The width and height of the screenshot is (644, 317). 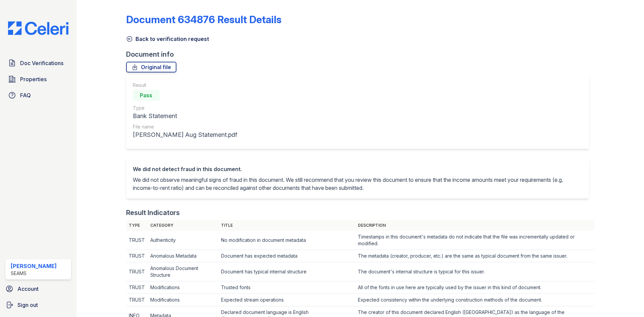 I want to click on img: CE_Logo_Blue-a8612792a0a2168367f1c8372b55b34899dd931a85d93a1a3d3e32e68fde9ad4.png, so click(x=38, y=28).